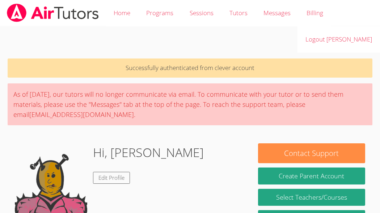  Describe the element at coordinates (277, 13) in the screenshot. I see `span: Messages` at that location.